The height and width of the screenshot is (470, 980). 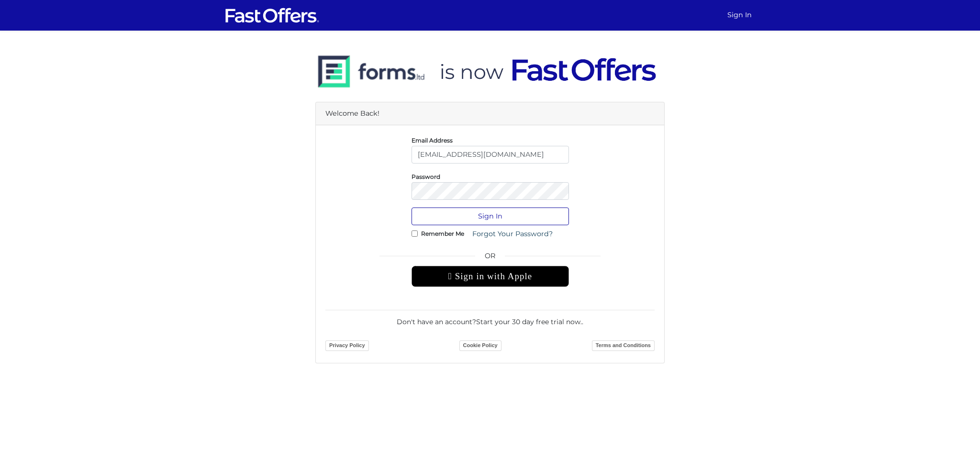 I want to click on div: Sign in with Apple, so click(x=490, y=277).